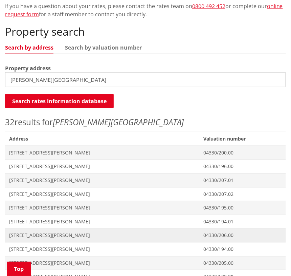 This screenshot has width=291, height=276. I want to click on span: Valuation number, so click(243, 139).